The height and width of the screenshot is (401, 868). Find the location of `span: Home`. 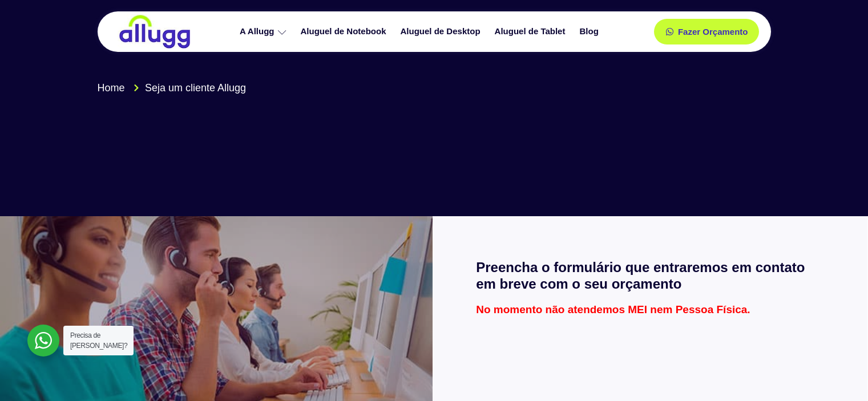

span: Home is located at coordinates (111, 88).